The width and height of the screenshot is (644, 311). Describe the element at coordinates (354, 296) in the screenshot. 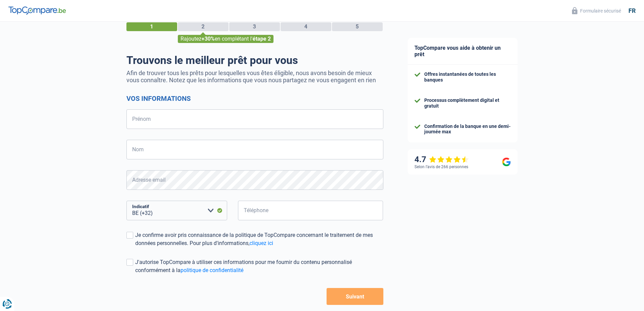

I see `button: Suivant` at that location.